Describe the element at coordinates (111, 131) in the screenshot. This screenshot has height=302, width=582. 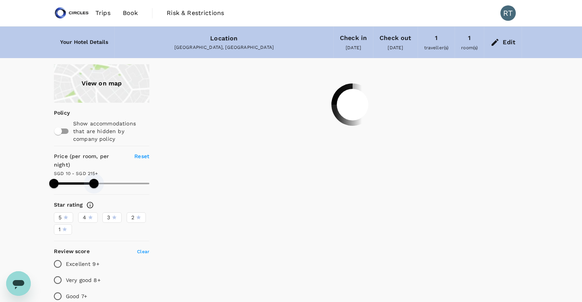
I see `p: Show accommodations that are hidden by company policy` at that location.